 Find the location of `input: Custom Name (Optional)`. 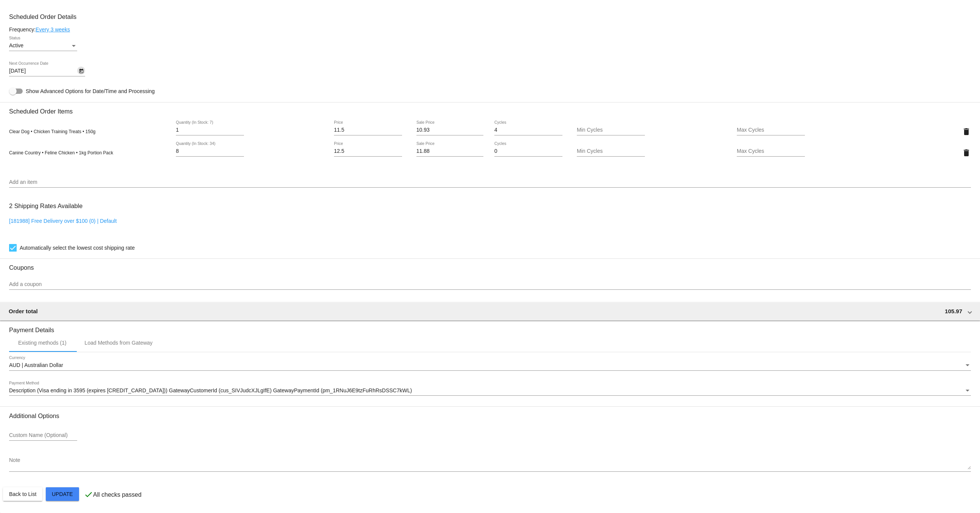

input: Custom Name (Optional) is located at coordinates (43, 435).